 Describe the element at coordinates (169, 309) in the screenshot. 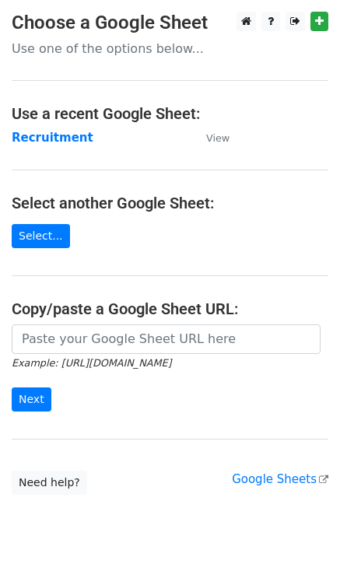

I see `h4: Copy/paste a Google Sheet URL:` at that location.